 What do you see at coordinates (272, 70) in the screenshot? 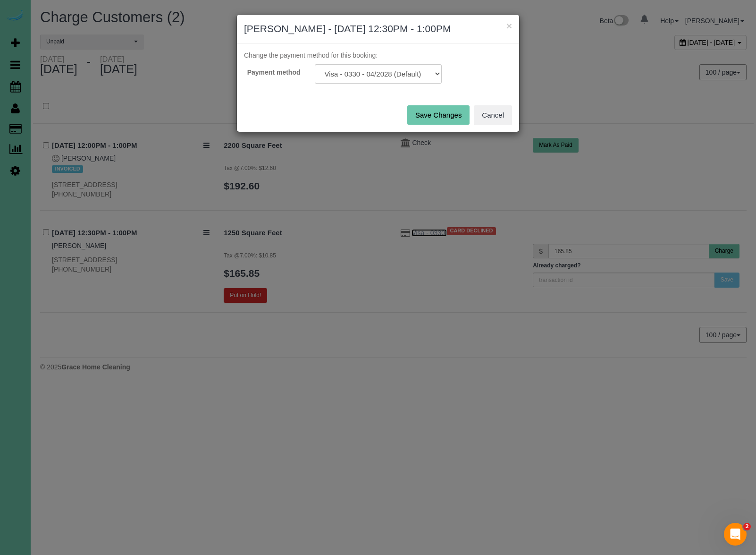
I see `label: Payment method` at bounding box center [272, 70].